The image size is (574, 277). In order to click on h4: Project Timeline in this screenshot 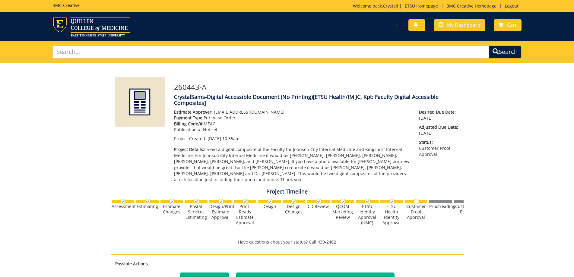, I will do `click(287, 192)`.